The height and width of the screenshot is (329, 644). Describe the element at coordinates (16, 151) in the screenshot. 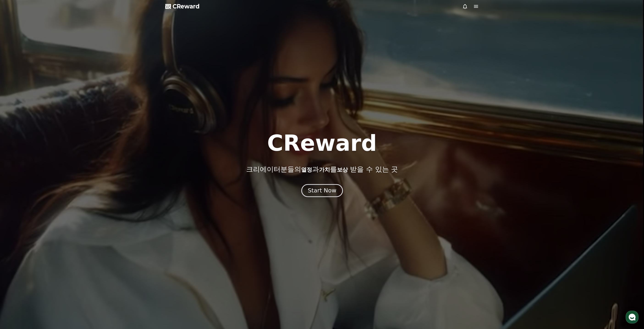

I see `a: 홈` at that location.